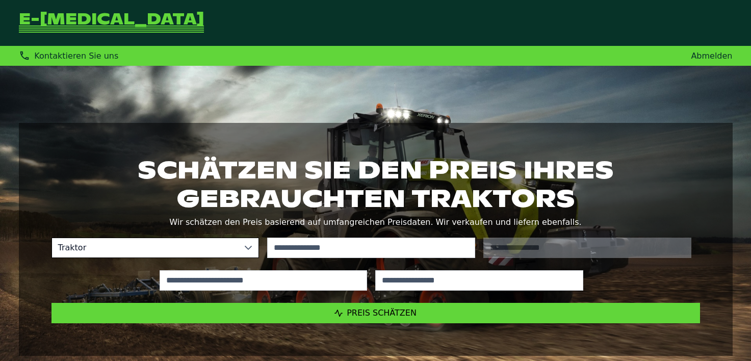 The image size is (751, 361). I want to click on button: Preis schätzen, so click(376, 313).